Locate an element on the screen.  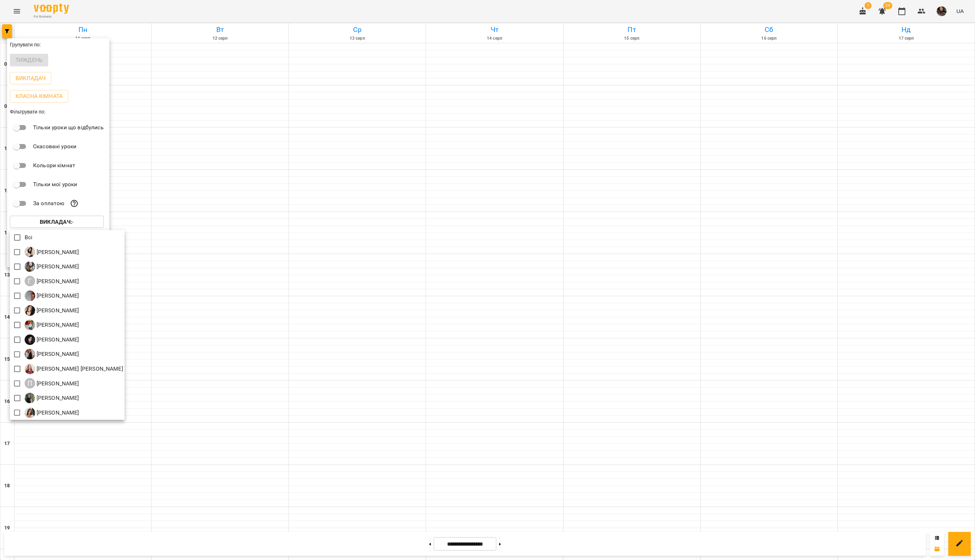
img: Б is located at coordinates (30, 252).